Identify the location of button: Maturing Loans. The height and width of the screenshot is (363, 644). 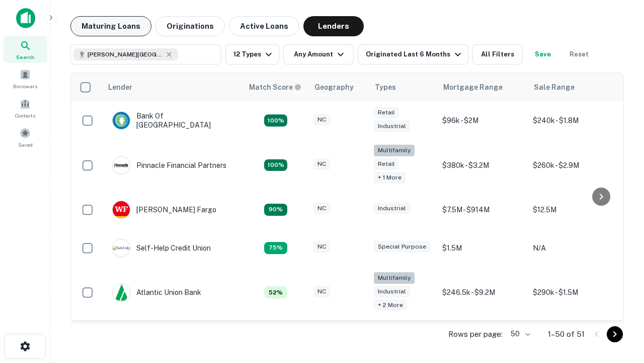
(110, 26).